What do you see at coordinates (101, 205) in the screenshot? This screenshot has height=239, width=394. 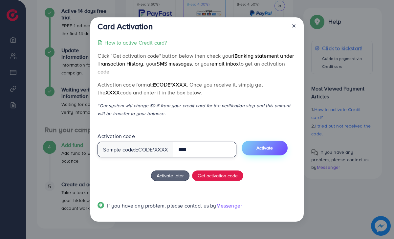 I see `img: Popup guide` at bounding box center [101, 205].